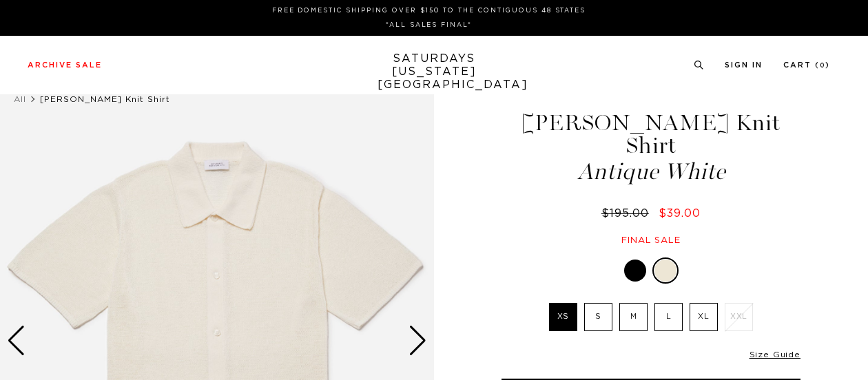  I want to click on label: XL, so click(703, 317).